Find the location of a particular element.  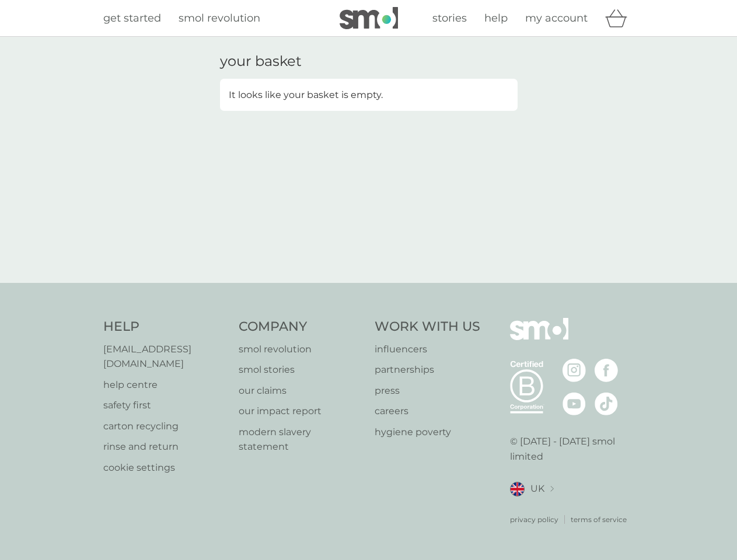

img: select a new location is located at coordinates (552, 489).